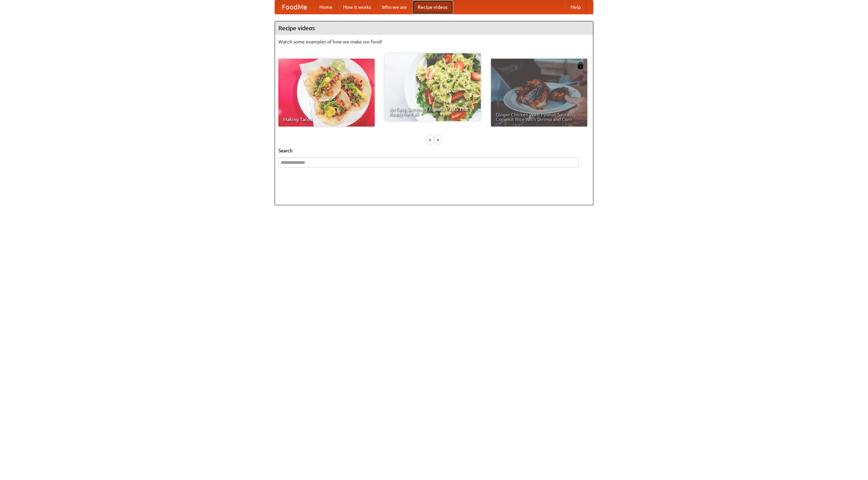 The height and width of the screenshot is (480, 868). Describe the element at coordinates (433, 87) in the screenshot. I see `a: An Easy, Summery Tomato Pasta That's Ready for Fall` at that location.